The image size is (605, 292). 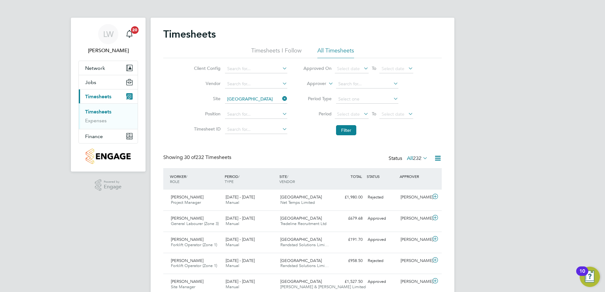 What do you see at coordinates (206, 99) in the screenshot?
I see `label: Site` at bounding box center [206, 99].